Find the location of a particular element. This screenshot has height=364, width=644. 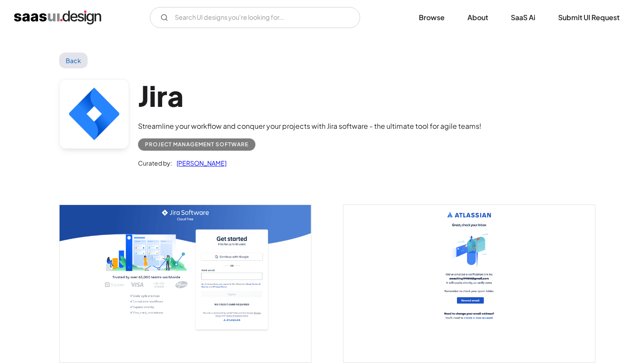

div: Streamline your workflow and conquer your projects with Jira software - the ultimate tool for agi... is located at coordinates (310, 126).